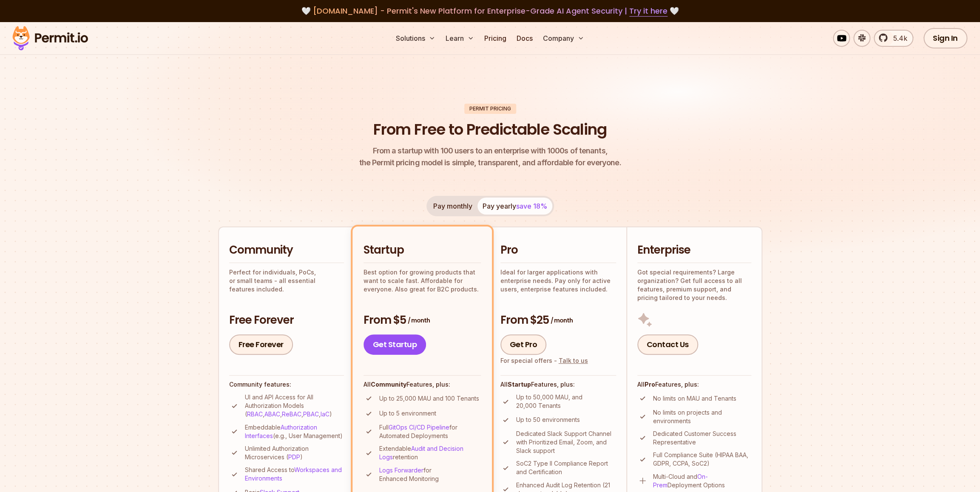 The height and width of the screenshot is (492, 980). I want to click on p: Ideal for larger applications with enterprise needs. Pay only for active users, enterprise featur..., so click(558, 281).